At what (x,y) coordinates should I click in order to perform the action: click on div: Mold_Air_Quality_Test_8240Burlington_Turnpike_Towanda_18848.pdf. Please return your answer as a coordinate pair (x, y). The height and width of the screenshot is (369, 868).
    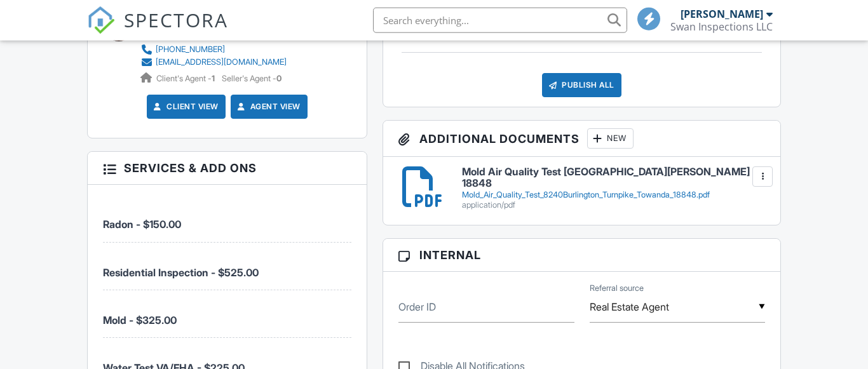
    Looking at the image, I should click on (613, 195).